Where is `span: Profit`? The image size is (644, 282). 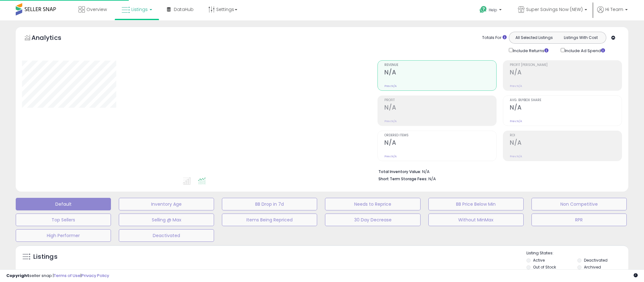
span: Profit is located at coordinates (441, 100).